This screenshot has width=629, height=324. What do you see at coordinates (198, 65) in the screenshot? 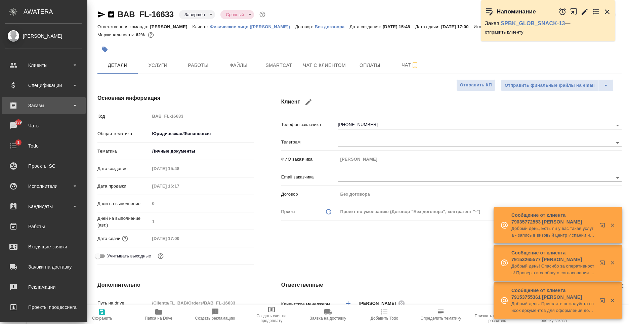
I see `span: Работы` at bounding box center [198, 65].